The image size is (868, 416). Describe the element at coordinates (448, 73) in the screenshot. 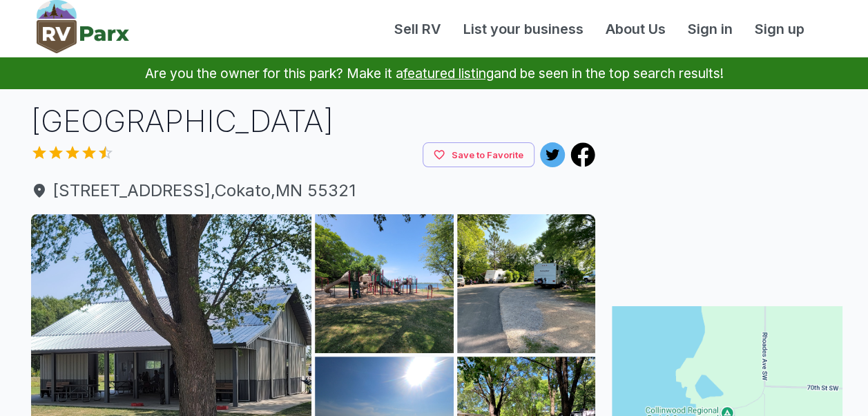

I see `a: featured listing` at that location.